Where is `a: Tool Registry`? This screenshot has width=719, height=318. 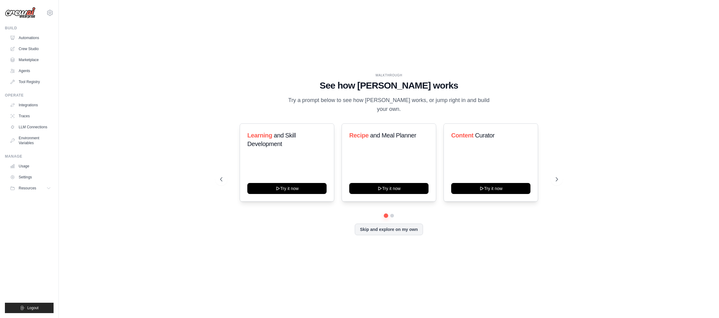
a: Tool Registry is located at coordinates (30, 82).